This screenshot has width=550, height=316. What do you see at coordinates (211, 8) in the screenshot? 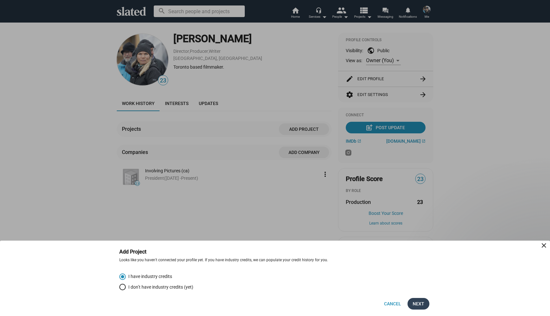
I see `div: Close` at bounding box center [211, 8].